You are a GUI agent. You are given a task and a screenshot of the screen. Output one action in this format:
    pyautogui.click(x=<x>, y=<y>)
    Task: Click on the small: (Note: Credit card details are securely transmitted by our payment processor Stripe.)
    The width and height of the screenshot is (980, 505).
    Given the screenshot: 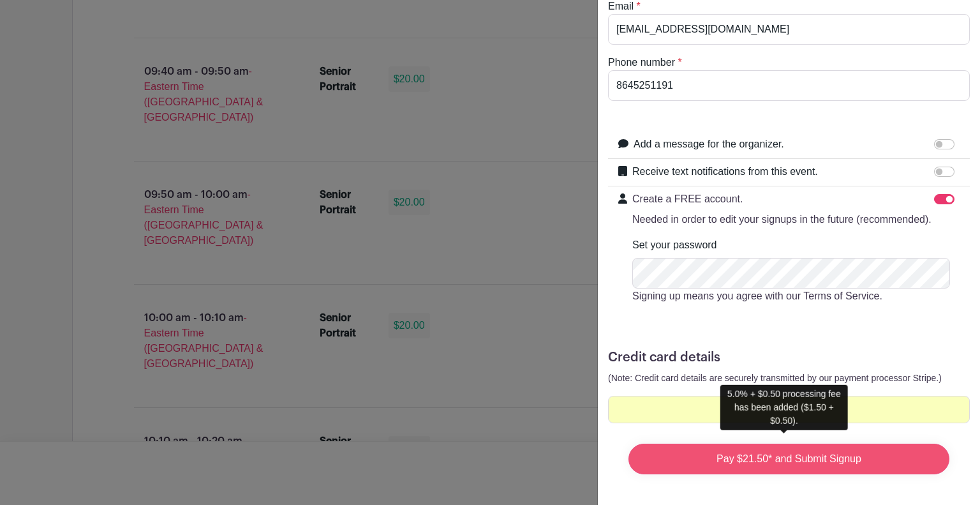 What is the action you would take?
    pyautogui.click(x=774, y=378)
    